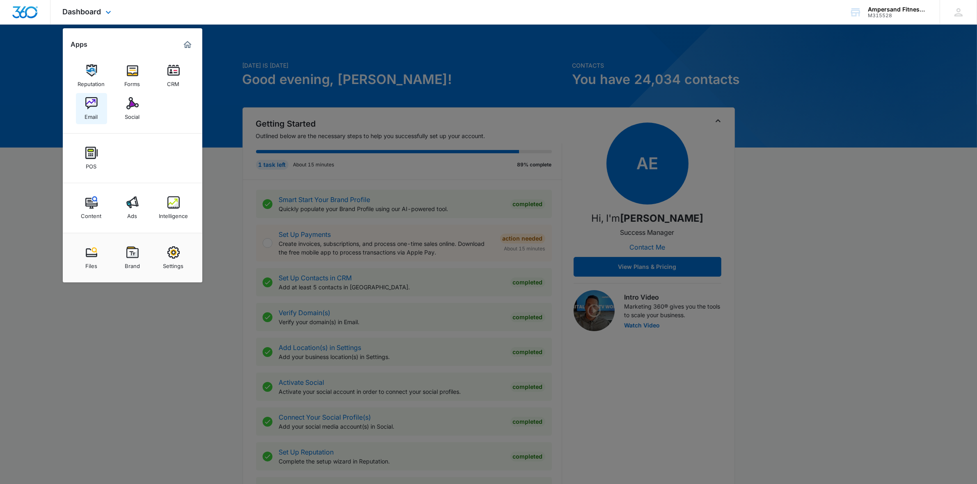  Describe the element at coordinates (91, 214) in the screenshot. I see `div: Content` at that location.